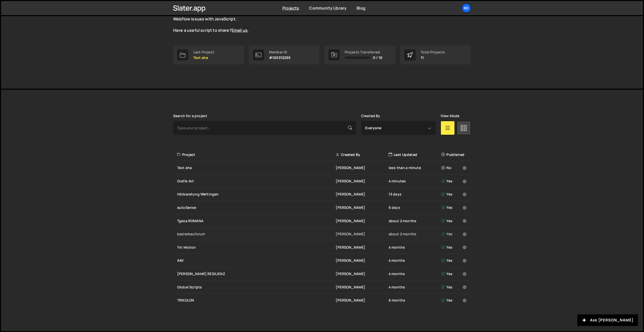 The image size is (644, 332). What do you see at coordinates (371, 116) in the screenshot?
I see `label: Created By` at bounding box center [371, 116].